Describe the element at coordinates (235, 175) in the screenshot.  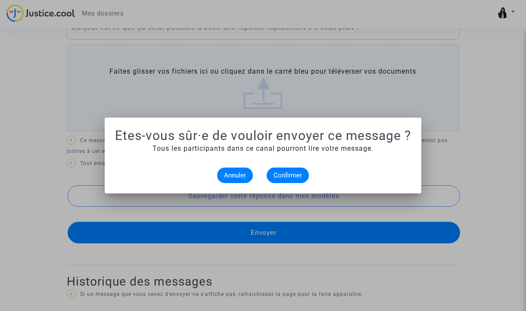
I see `button: Annuler` at that location.